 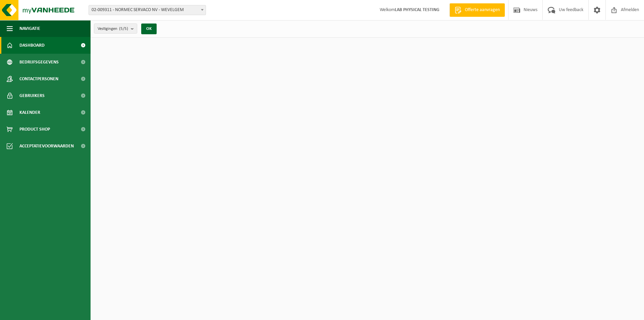 What do you see at coordinates (32, 46) in the screenshot?
I see `span: Dashboard` at bounding box center [32, 46].